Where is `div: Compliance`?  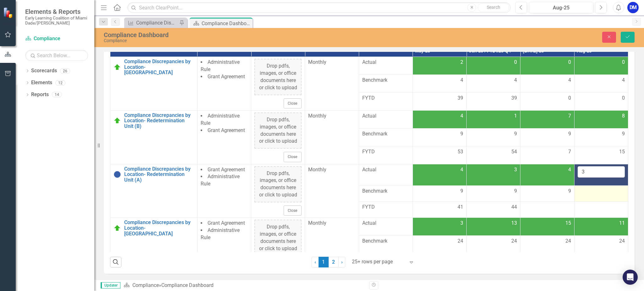 div: Compliance is located at coordinates (253, 40).